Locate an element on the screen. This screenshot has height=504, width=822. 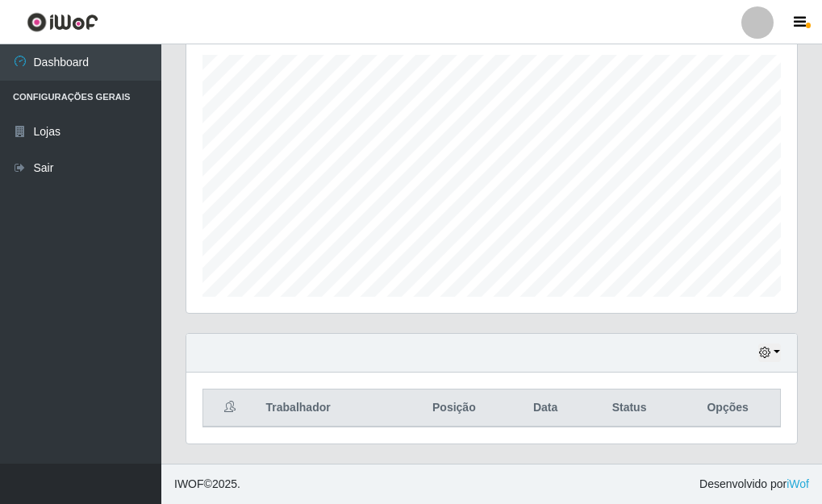
span: © 2025 . is located at coordinates (207, 483).